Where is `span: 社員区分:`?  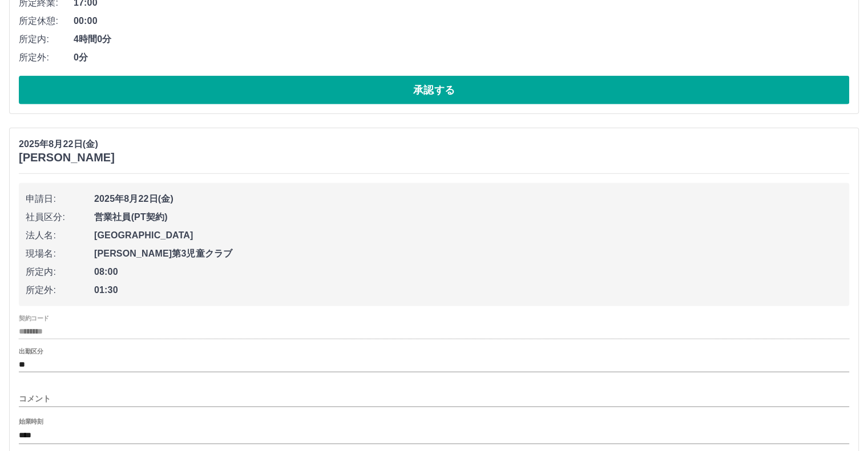 span: 社員区分: is located at coordinates (60, 218).